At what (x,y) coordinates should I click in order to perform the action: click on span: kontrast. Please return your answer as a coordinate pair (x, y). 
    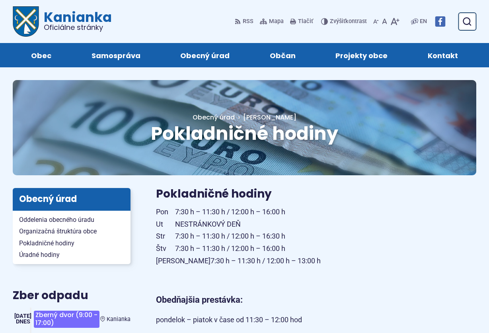
    Looking at the image, I should click on (348, 21).